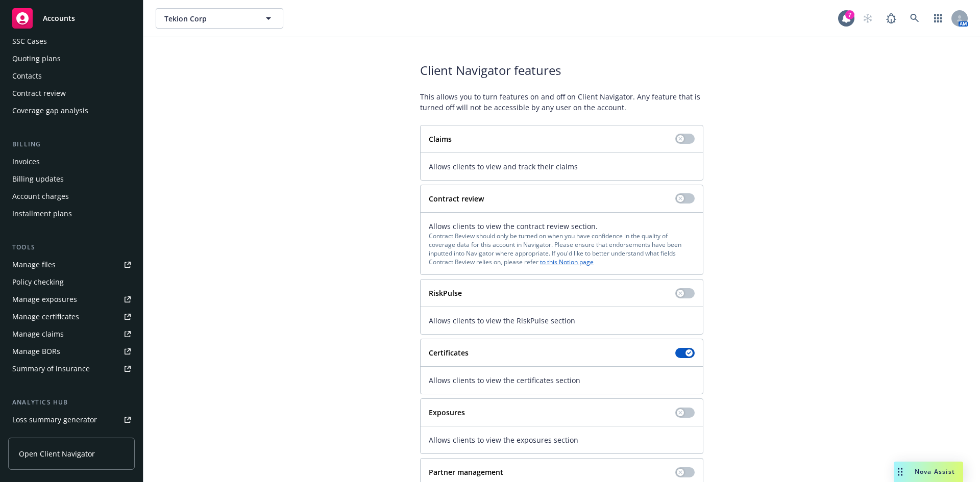  I want to click on div: Manage exposures, so click(44, 300).